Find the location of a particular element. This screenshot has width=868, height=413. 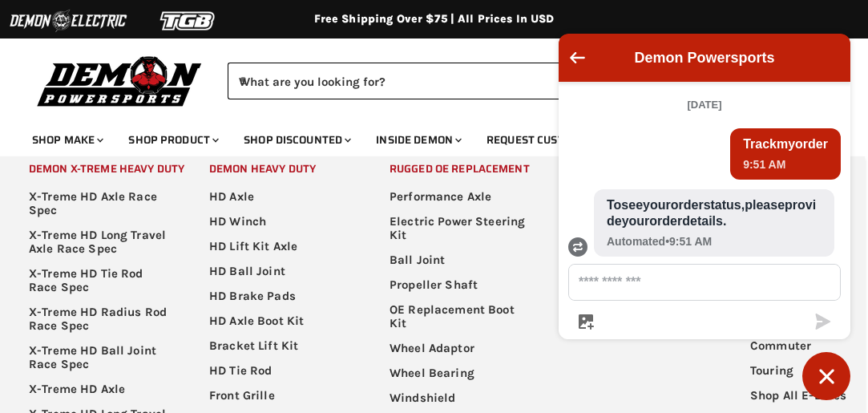

a: Windshield is located at coordinates (458, 397).